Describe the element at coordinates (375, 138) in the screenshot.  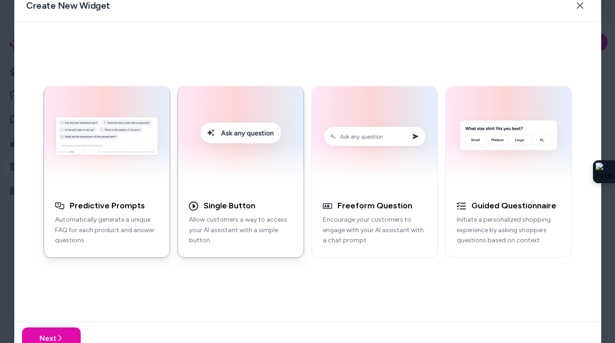
I see `img: Conversation Prompt Example` at that location.